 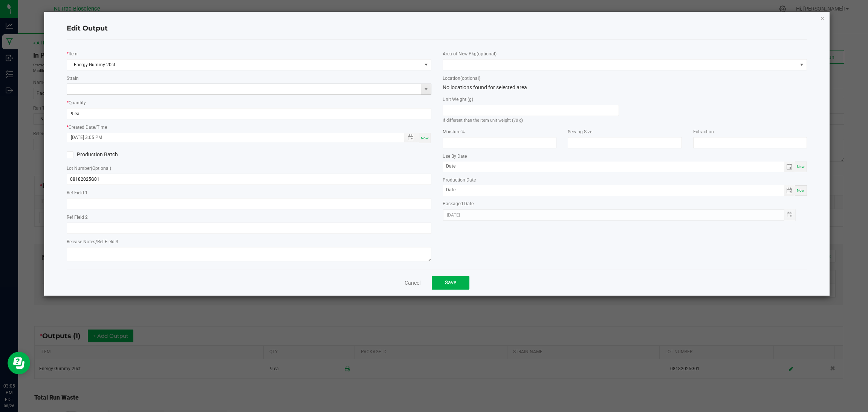 What do you see at coordinates (461, 78) in the screenshot?
I see `label: Location` at bounding box center [461, 78].